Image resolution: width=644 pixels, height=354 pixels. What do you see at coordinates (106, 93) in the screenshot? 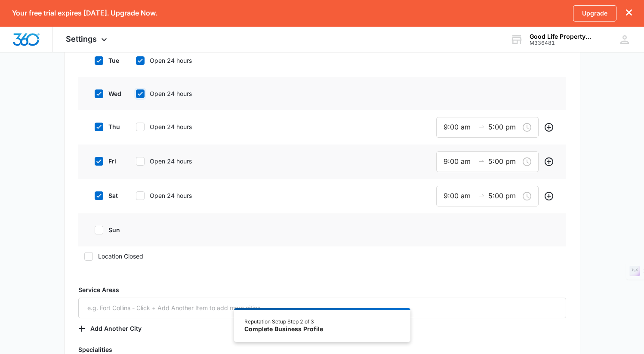
I see `label: wed` at bounding box center [106, 93].